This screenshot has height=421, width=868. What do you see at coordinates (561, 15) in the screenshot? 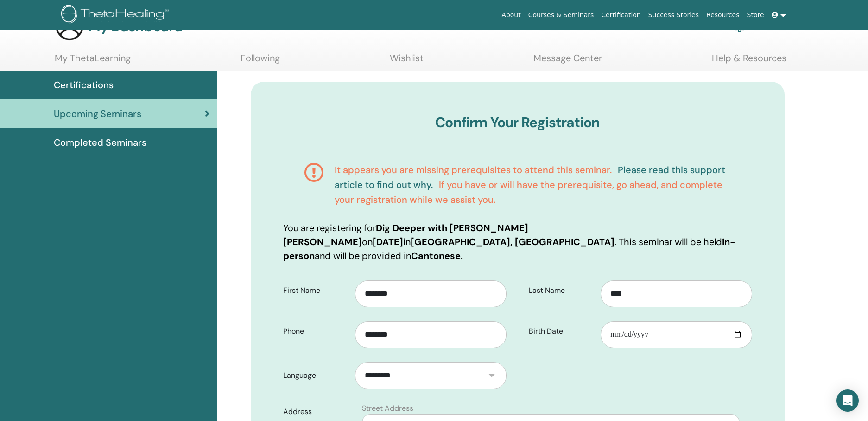
I see `a: Courses & Seminars` at bounding box center [561, 15].